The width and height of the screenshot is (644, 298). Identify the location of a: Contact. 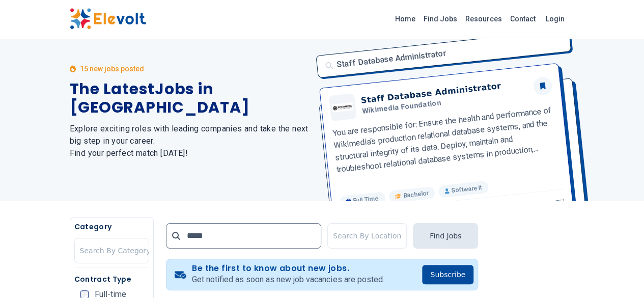
(523, 18).